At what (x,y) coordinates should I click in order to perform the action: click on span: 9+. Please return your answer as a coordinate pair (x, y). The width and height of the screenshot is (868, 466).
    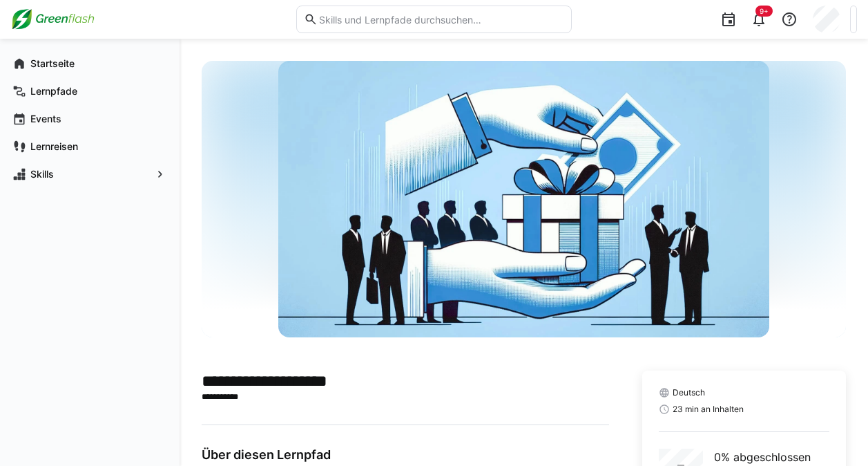
    Looking at the image, I should click on (764, 11).